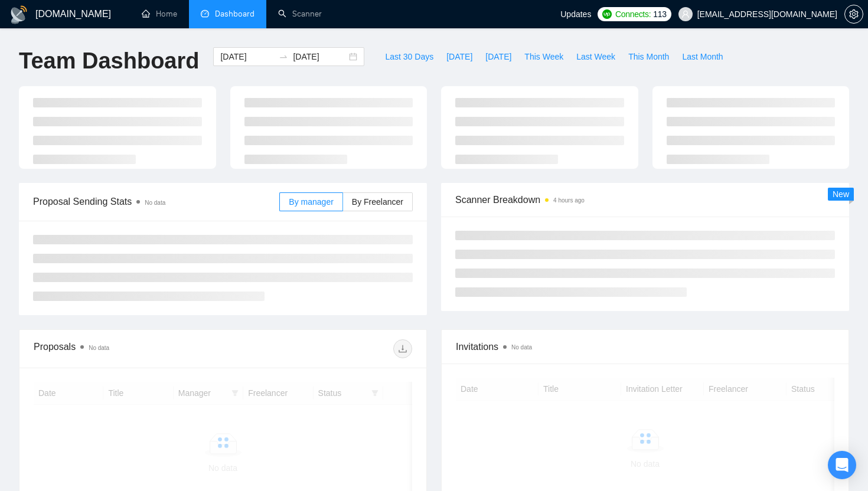 The image size is (868, 491). What do you see at coordinates (160, 13) in the screenshot?
I see `a: homeHome` at bounding box center [160, 13].